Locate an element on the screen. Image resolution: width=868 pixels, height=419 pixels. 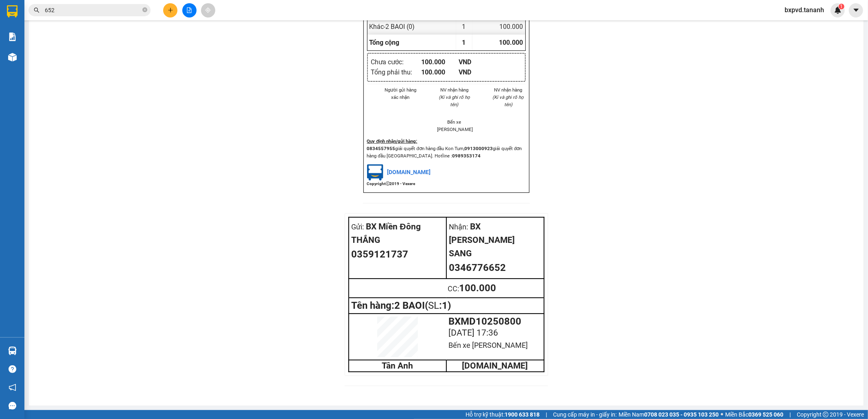
span: Miền Nam is located at coordinates (669, 414).